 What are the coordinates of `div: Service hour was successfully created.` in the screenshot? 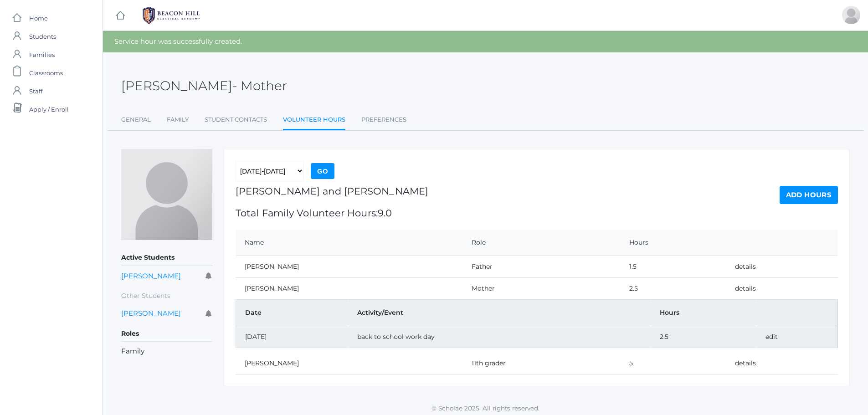 It's located at (486, 42).